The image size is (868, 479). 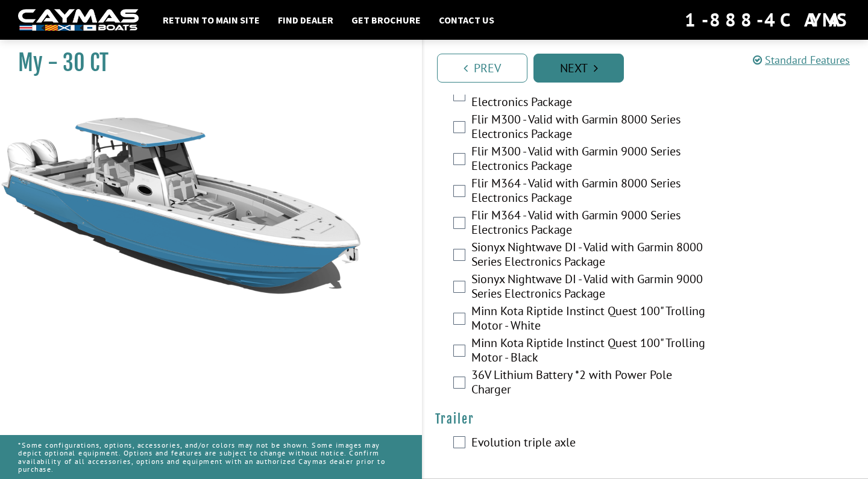 What do you see at coordinates (590, 128) in the screenshot?
I see `label: Flir M300 - Valid with Garmin 8000 Series Electronics Package` at bounding box center [590, 128].